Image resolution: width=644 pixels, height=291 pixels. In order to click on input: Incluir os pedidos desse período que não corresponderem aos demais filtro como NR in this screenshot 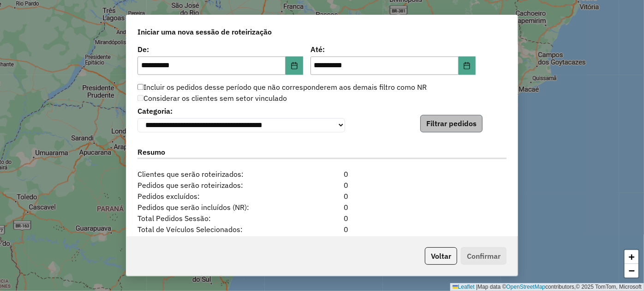, I will do `click(141, 87)`.